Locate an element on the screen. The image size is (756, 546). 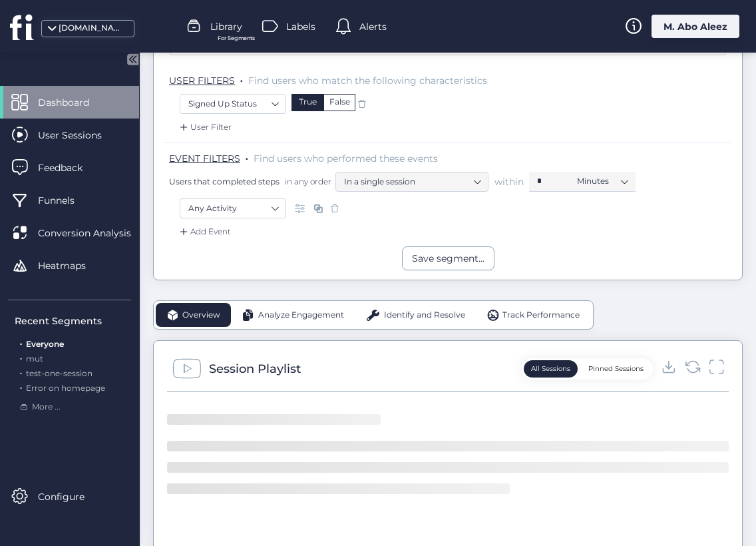
span: Heatmaps is located at coordinates (72, 266).